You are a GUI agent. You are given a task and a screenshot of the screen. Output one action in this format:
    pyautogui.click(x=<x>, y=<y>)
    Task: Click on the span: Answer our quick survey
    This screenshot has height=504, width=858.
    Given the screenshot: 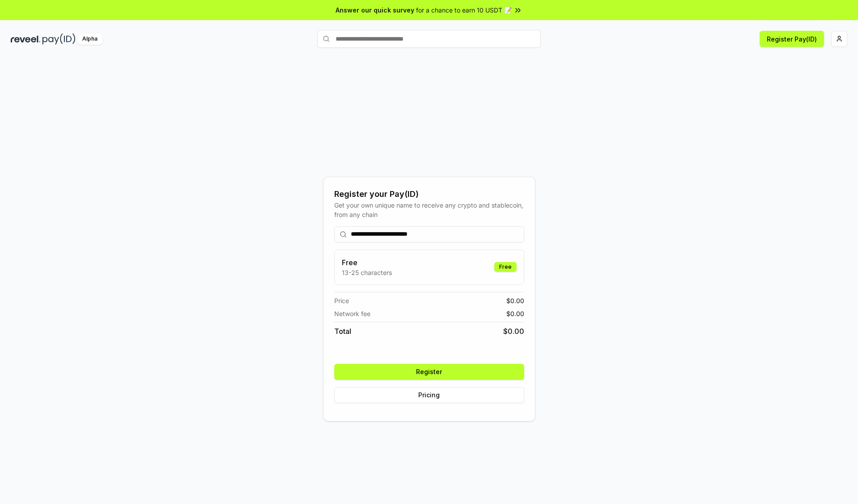 What is the action you would take?
    pyautogui.click(x=375, y=10)
    